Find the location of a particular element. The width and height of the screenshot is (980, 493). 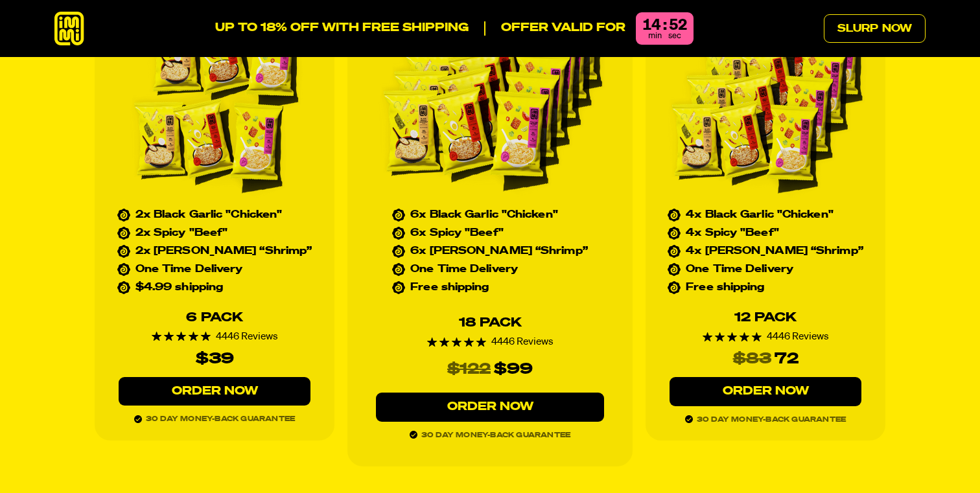

span: sec is located at coordinates (674, 36).